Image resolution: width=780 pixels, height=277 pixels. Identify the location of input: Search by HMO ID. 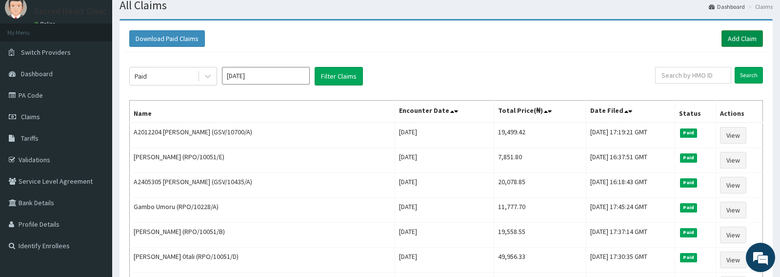
(693, 75).